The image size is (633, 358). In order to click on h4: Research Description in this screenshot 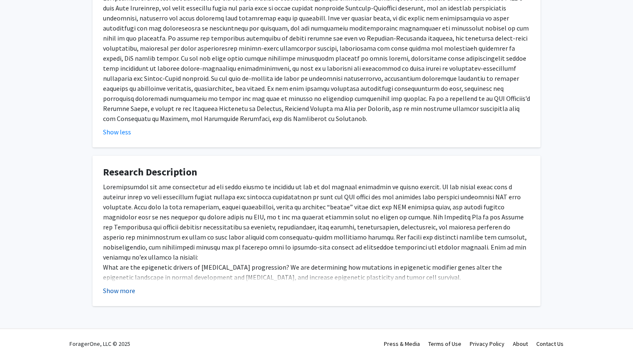, I will do `click(317, 172)`.